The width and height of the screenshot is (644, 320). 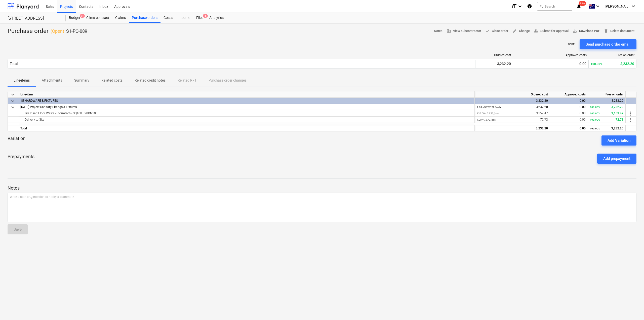 I want to click on p: Summary, so click(x=82, y=81).